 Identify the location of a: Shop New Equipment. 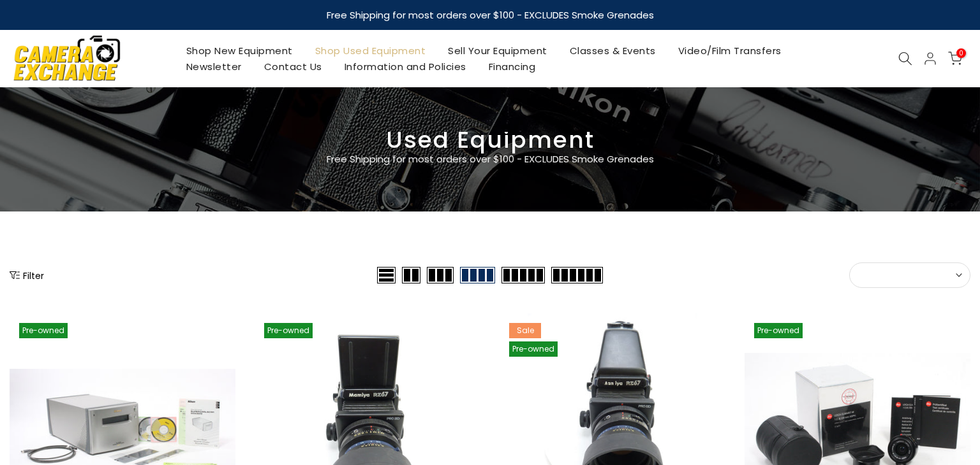
(239, 50).